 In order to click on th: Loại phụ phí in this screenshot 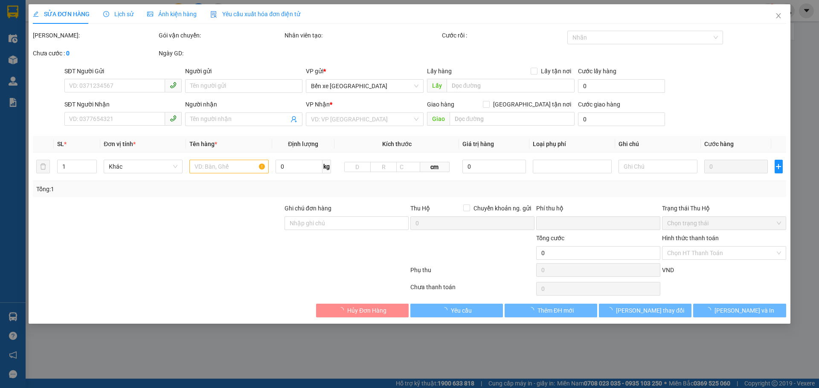, I will do `click(572, 144)`.